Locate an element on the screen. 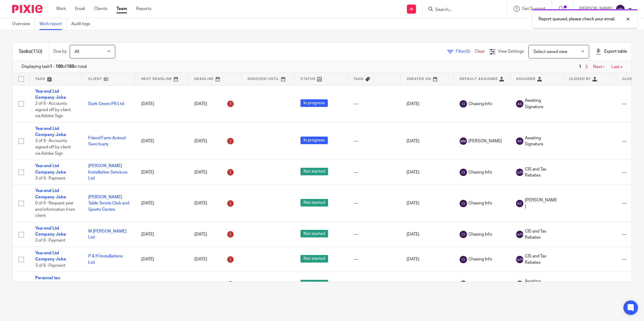  a: P & H Installations Ltd is located at coordinates (105, 259).